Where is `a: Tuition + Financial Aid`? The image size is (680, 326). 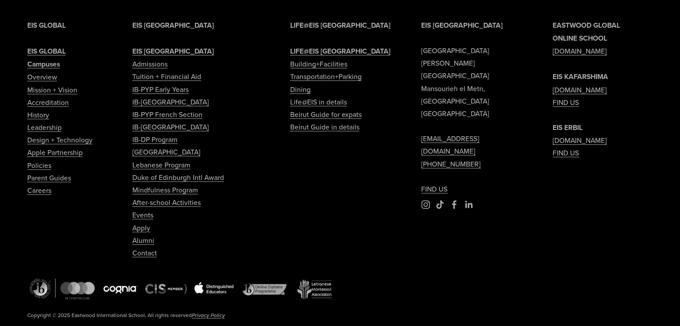 a: Tuition + Financial Aid is located at coordinates (167, 76).